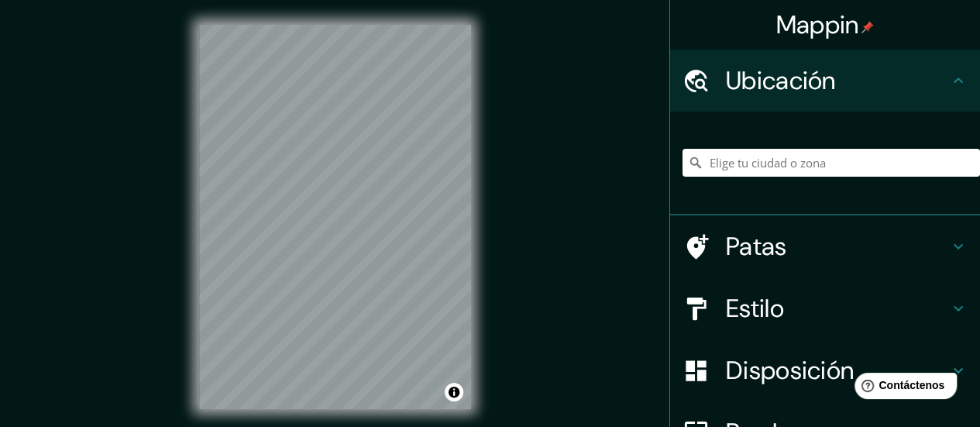  What do you see at coordinates (69, 18) in the screenshot?
I see `font: Contáctenos` at bounding box center [69, 18].